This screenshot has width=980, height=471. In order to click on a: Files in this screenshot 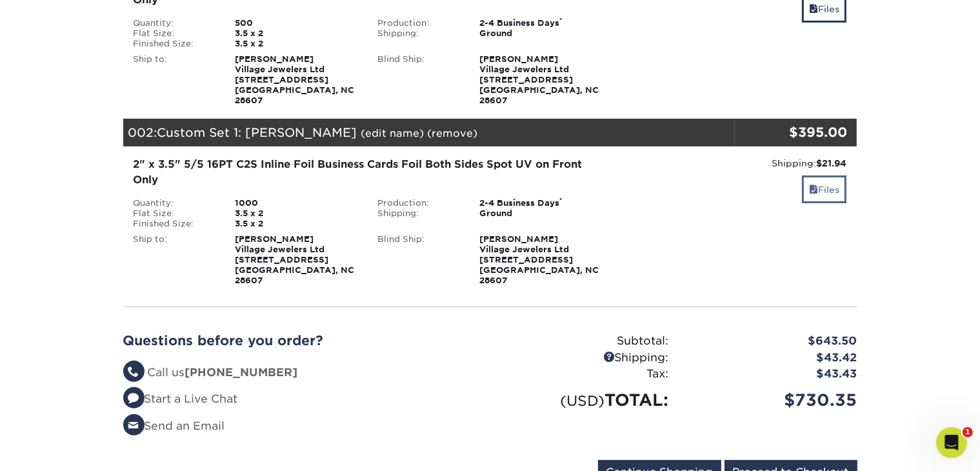, I will do `click(824, 189)`.